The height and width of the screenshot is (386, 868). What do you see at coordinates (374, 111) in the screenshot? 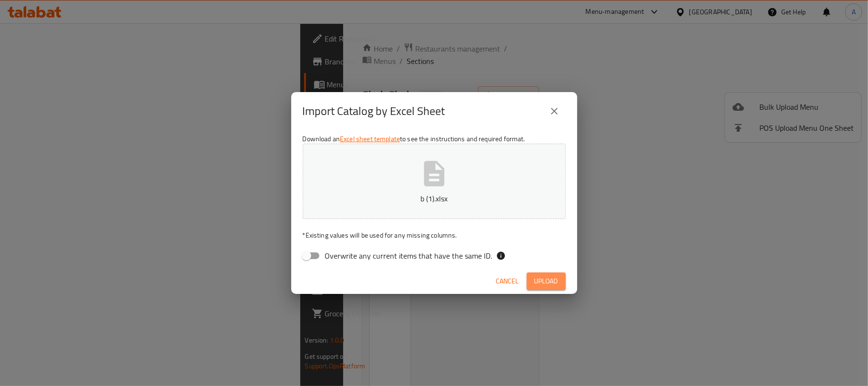
I see `h2: Import Catalog by Excel Sheet` at bounding box center [374, 111].